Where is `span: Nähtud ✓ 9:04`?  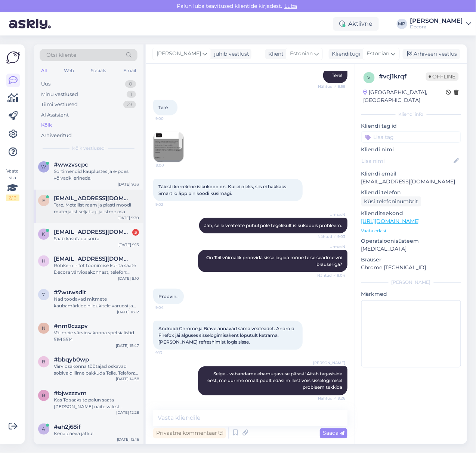 span: Nähtud ✓ 9:04 is located at coordinates (331, 275).